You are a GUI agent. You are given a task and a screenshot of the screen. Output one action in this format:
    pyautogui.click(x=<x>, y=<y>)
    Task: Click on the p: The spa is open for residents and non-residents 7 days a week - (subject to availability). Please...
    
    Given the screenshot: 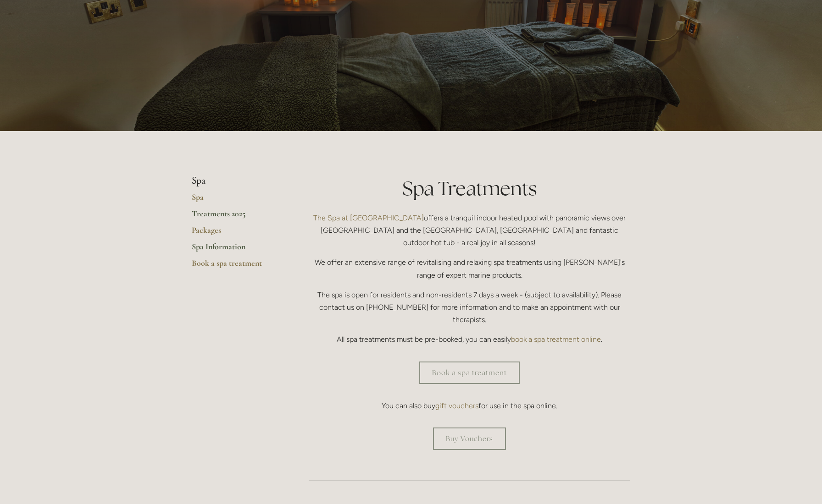 What is the action you would take?
    pyautogui.click(x=469, y=307)
    